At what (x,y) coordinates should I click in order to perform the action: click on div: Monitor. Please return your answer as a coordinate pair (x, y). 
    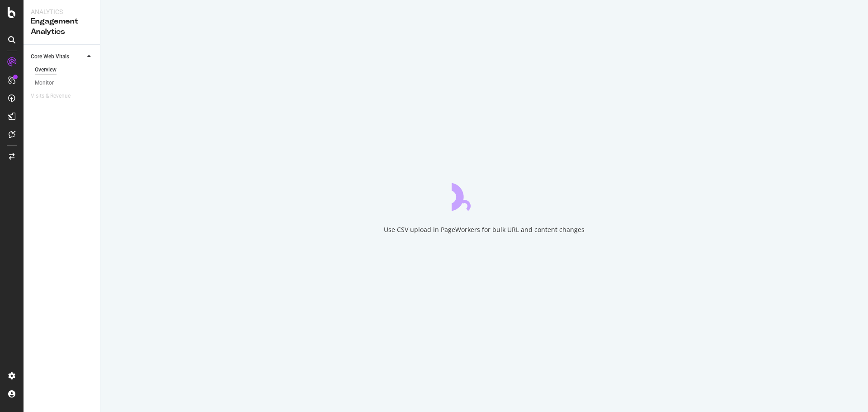
    Looking at the image, I should click on (44, 83).